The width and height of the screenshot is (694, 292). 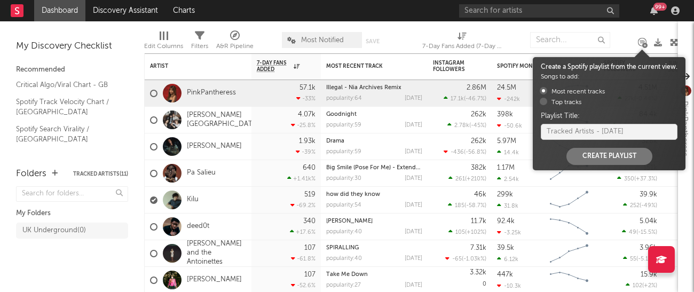 I want to click on a: UK Underground(0), so click(x=72, y=231).